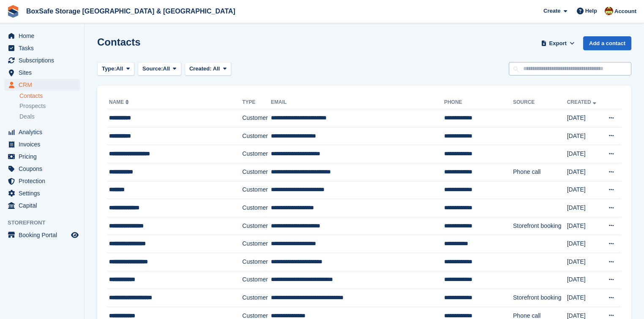 The width and height of the screenshot is (644, 319). What do you see at coordinates (208, 69) in the screenshot?
I see `button: Created: All` at bounding box center [208, 69].